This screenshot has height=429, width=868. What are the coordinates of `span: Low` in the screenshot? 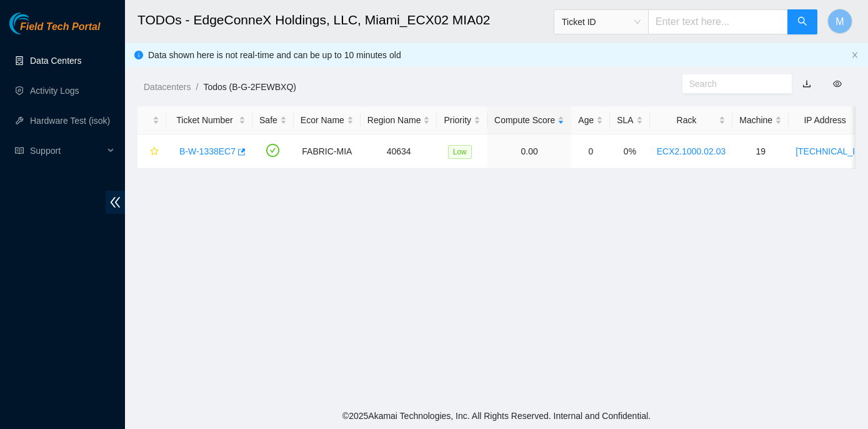 It's located at (460, 152).